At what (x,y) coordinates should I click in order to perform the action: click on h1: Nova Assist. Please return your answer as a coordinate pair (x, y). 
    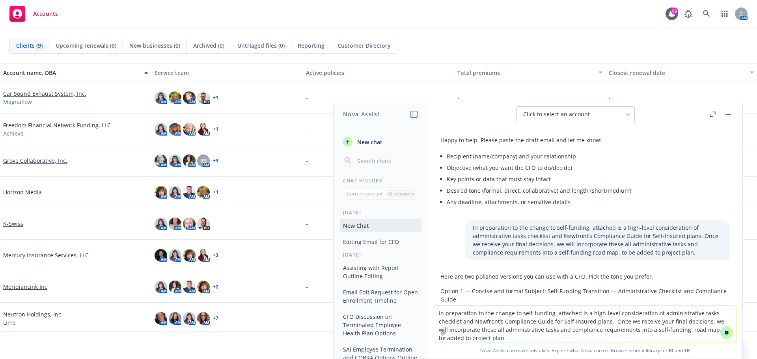
    Looking at the image, I should click on (362, 114).